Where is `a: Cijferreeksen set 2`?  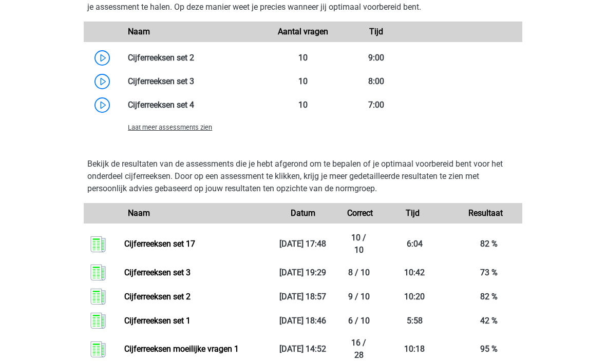
a: Cijferreeksen set 2 is located at coordinates (157, 297).